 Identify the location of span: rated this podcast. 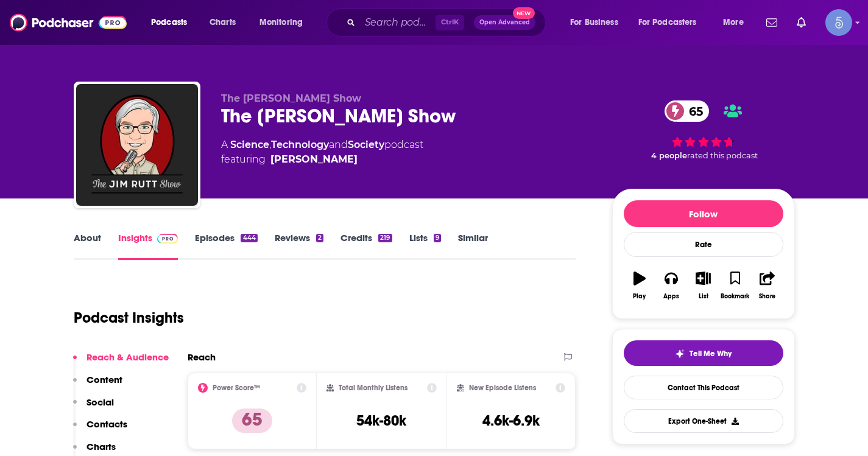
(722, 155).